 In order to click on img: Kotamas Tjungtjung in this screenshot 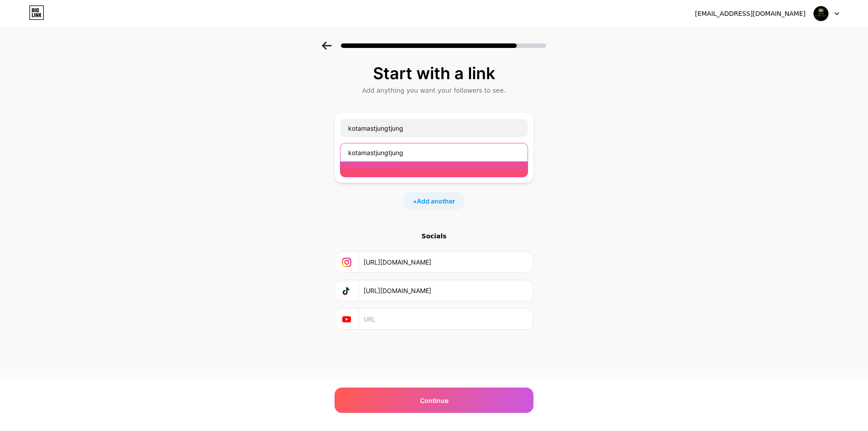, I will do `click(821, 14)`.